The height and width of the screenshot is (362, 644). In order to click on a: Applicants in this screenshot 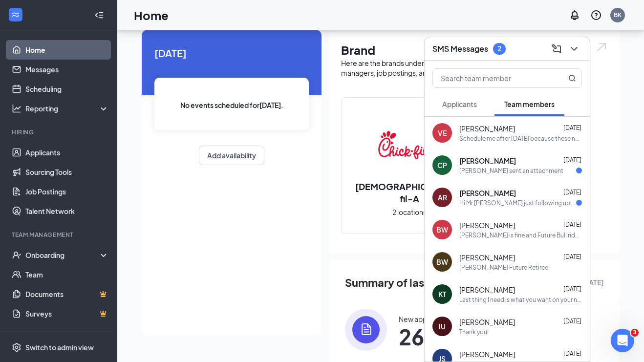, I will do `click(67, 152)`.